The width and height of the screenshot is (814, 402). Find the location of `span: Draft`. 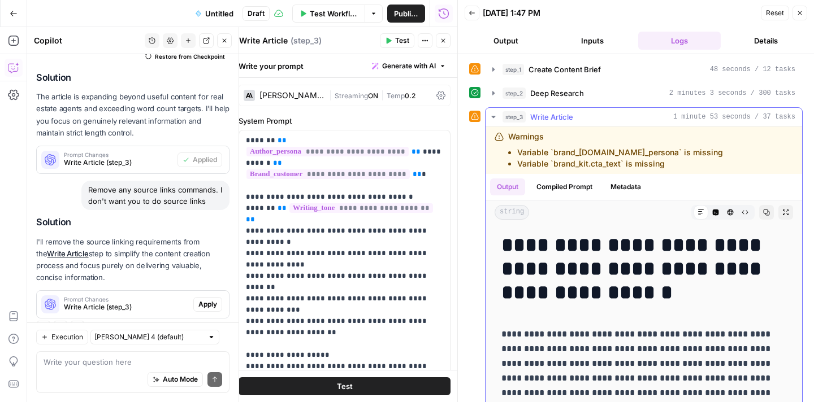

span: Draft is located at coordinates (256, 14).